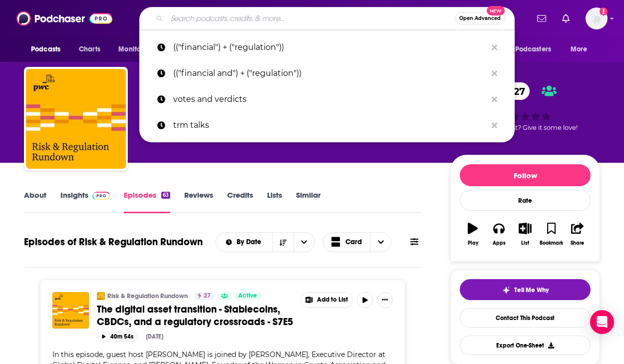 Image resolution: width=624 pixels, height=364 pixels. I want to click on h1: Episodes of Risk & Regulation Rundown, so click(113, 241).